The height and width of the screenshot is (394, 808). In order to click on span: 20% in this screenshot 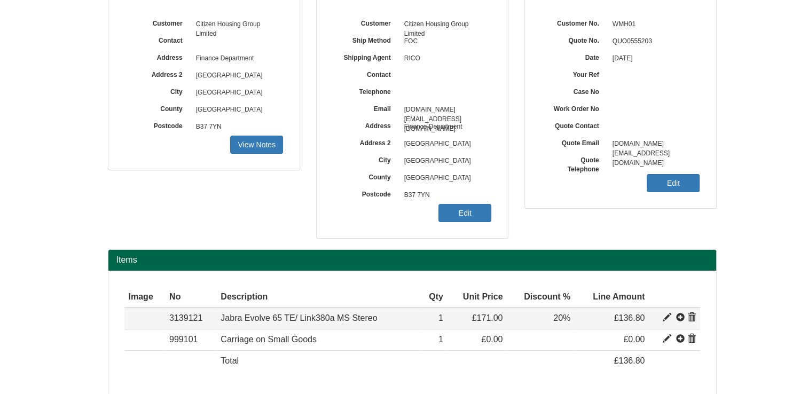, I will do `click(562, 318)`.